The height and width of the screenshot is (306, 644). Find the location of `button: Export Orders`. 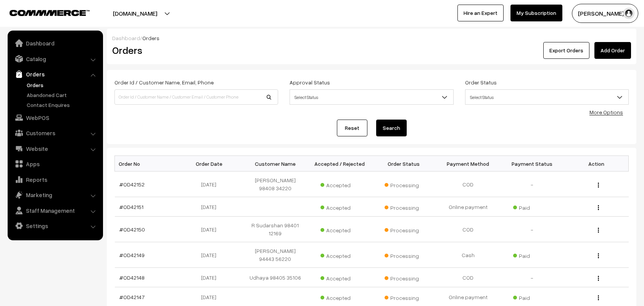

button: Export Orders is located at coordinates (566, 50).